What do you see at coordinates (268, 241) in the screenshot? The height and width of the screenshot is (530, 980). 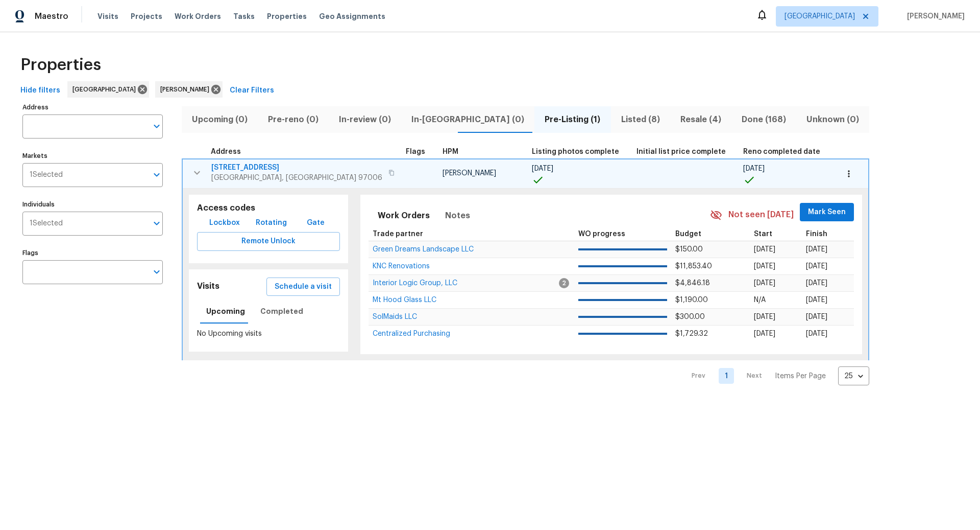 I see `button: Remote Unlock` at bounding box center [268, 241].